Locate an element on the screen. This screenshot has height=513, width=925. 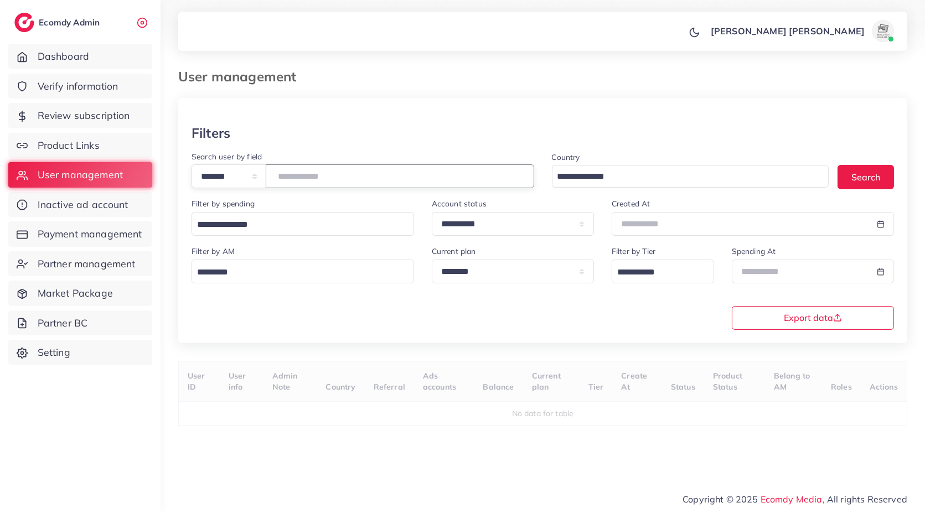
a: Ecomdy Media is located at coordinates (792, 500).